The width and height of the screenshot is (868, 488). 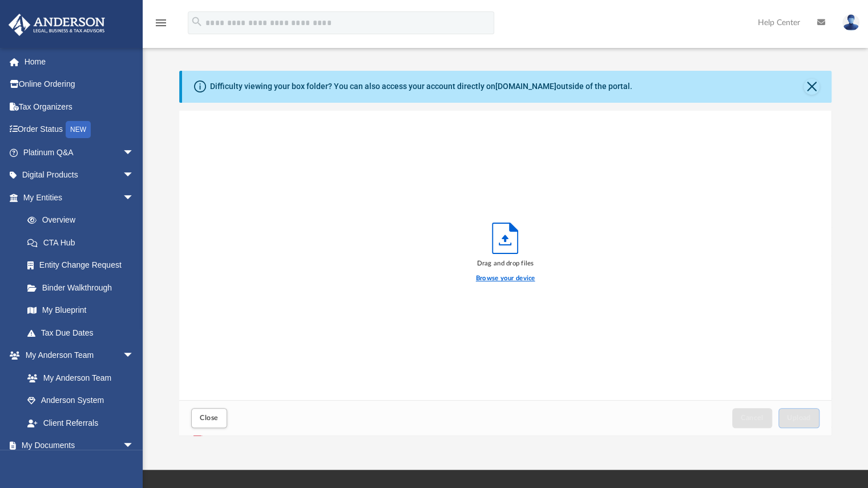 What do you see at coordinates (506, 255) in the screenshot?
I see `div: grid` at bounding box center [506, 255].